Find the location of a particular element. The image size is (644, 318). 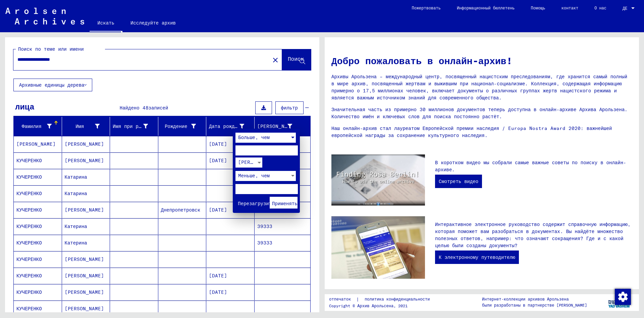

font: Перезагрузить is located at coordinates (256, 204).